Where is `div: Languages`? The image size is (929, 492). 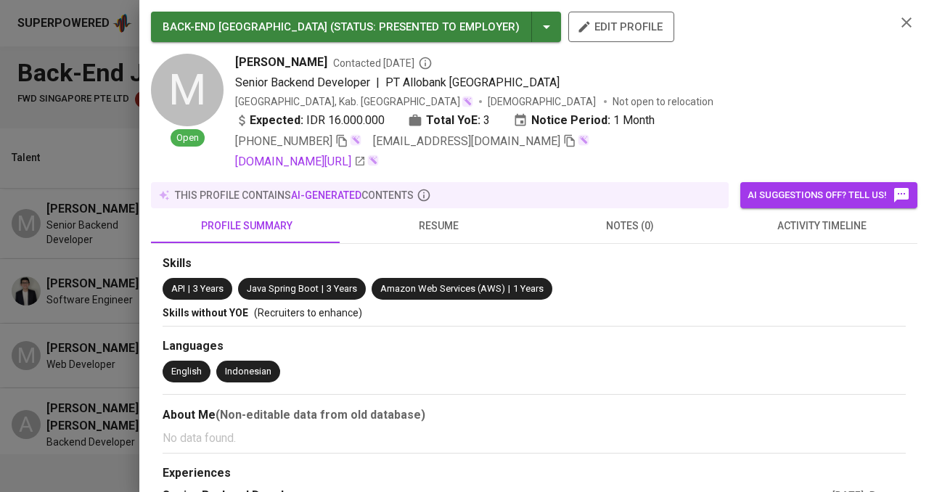 div: Languages is located at coordinates (534, 346).